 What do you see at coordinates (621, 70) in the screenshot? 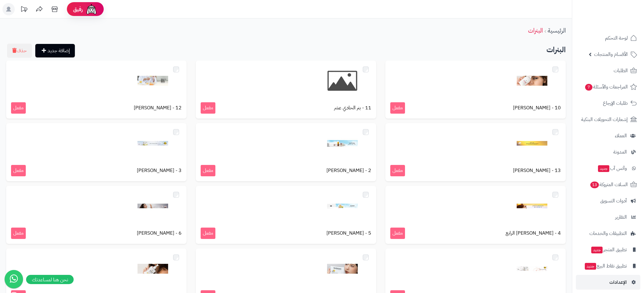
I see `span: الطلبات` at bounding box center [621, 70].